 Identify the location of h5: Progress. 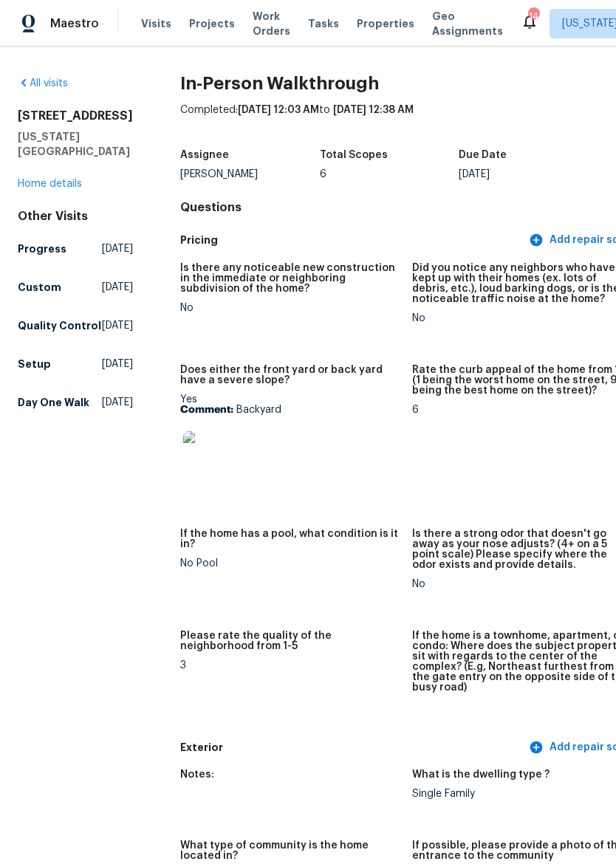
(42, 249).